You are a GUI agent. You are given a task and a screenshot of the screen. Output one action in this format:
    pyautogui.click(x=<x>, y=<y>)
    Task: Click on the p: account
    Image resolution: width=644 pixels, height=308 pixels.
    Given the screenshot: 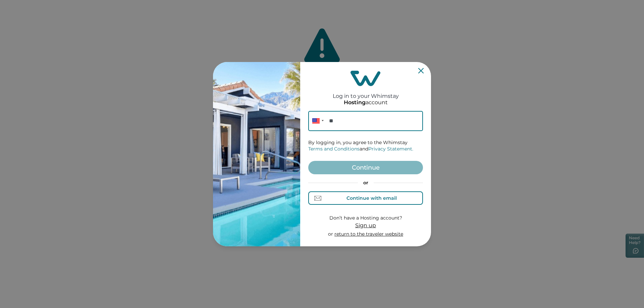 What is the action you would take?
    pyautogui.click(x=366, y=102)
    